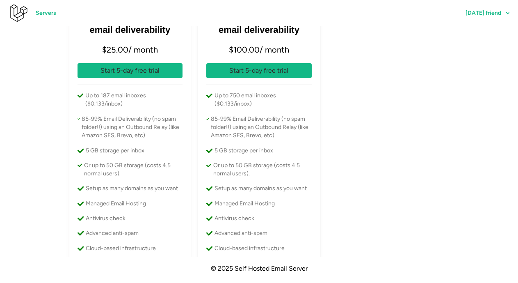 Image resolution: width=518 pixels, height=283 pixels. I want to click on p: Up to 187 email inboxes ($0.133/inbox), so click(134, 100).